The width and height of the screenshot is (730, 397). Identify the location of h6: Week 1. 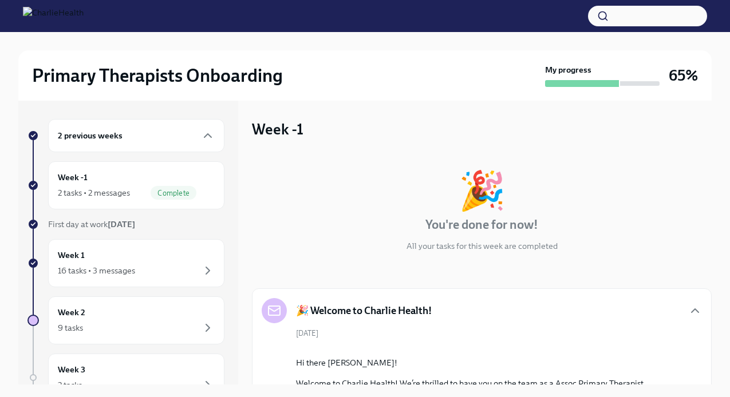
(71, 255).